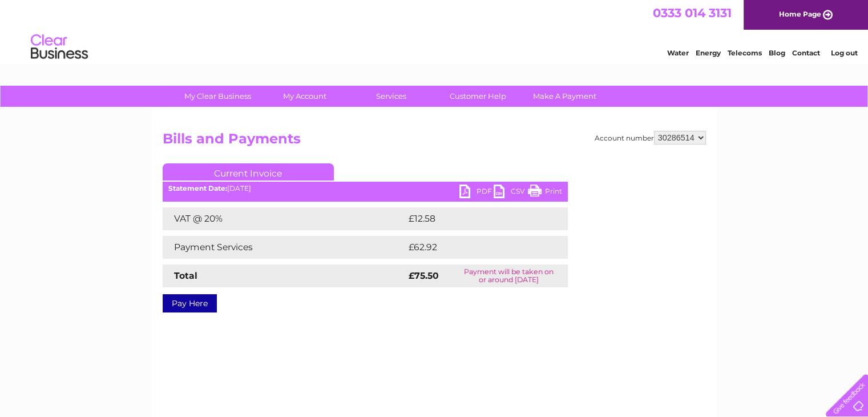 The width and height of the screenshot is (868, 417). I want to click on a: Customer Help, so click(478, 96).